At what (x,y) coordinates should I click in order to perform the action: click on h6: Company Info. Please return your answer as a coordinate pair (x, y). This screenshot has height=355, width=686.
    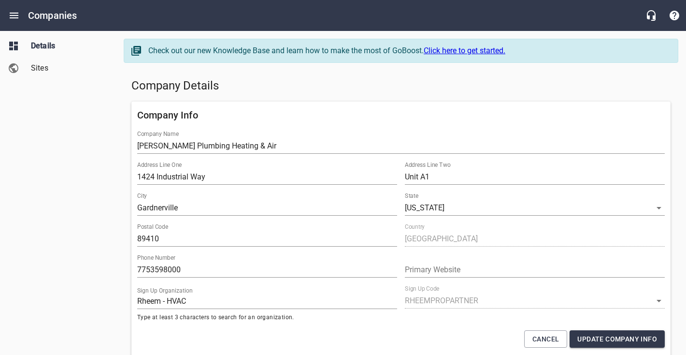
    Looking at the image, I should click on (401, 115).